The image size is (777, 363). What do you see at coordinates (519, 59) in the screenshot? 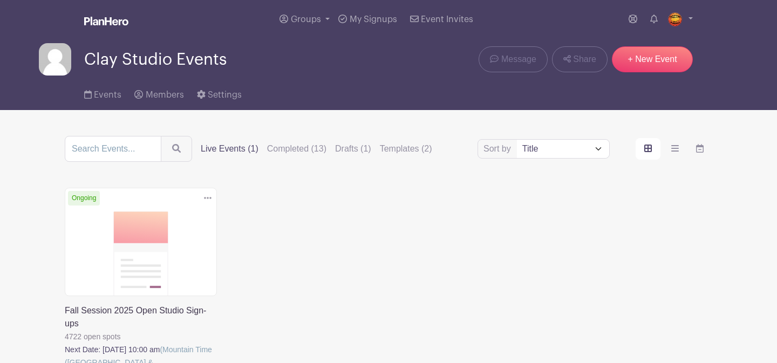
I see `span: Message` at bounding box center [519, 59].